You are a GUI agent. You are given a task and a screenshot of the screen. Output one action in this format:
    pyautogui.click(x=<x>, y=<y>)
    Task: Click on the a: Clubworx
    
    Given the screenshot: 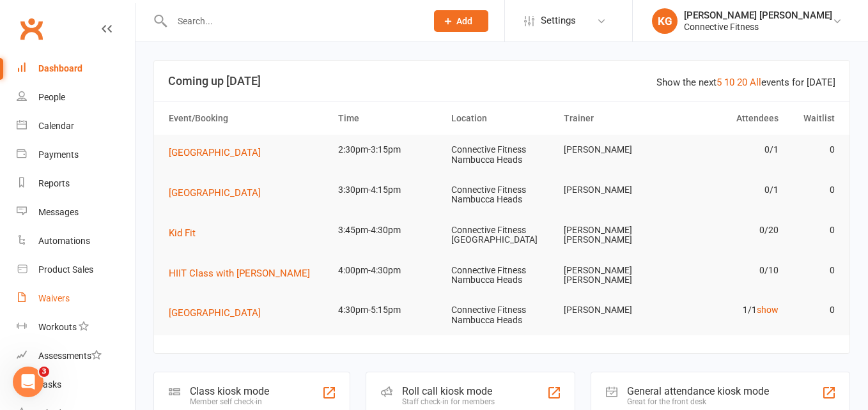 What is the action you would take?
    pyautogui.click(x=31, y=29)
    